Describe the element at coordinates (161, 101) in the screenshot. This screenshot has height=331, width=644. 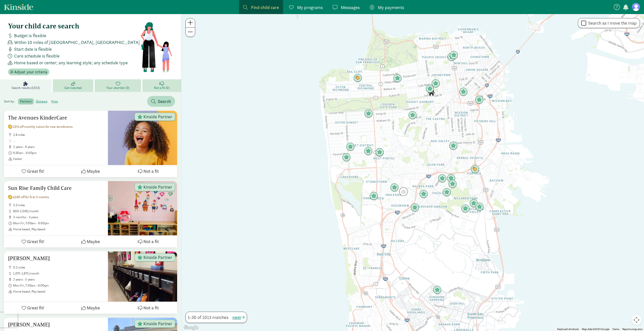
I see `button: Search` at that location.